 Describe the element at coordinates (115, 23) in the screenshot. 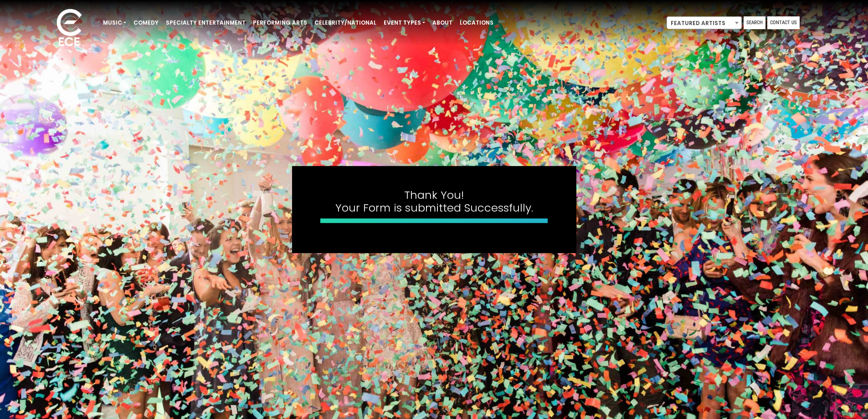

I see `a: Music` at that location.